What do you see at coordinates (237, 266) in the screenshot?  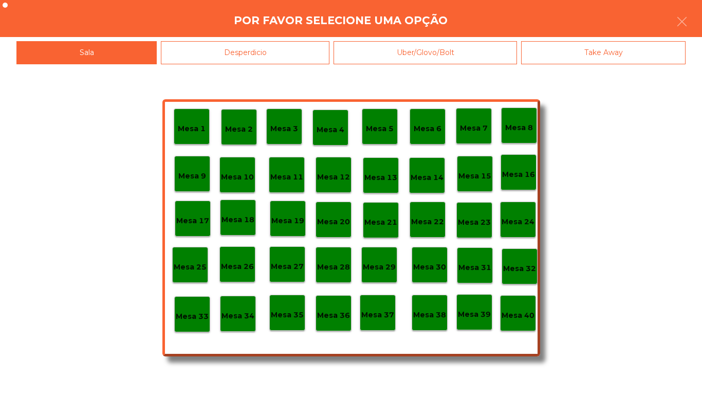 I see `p: Mesa 26` at bounding box center [237, 266].